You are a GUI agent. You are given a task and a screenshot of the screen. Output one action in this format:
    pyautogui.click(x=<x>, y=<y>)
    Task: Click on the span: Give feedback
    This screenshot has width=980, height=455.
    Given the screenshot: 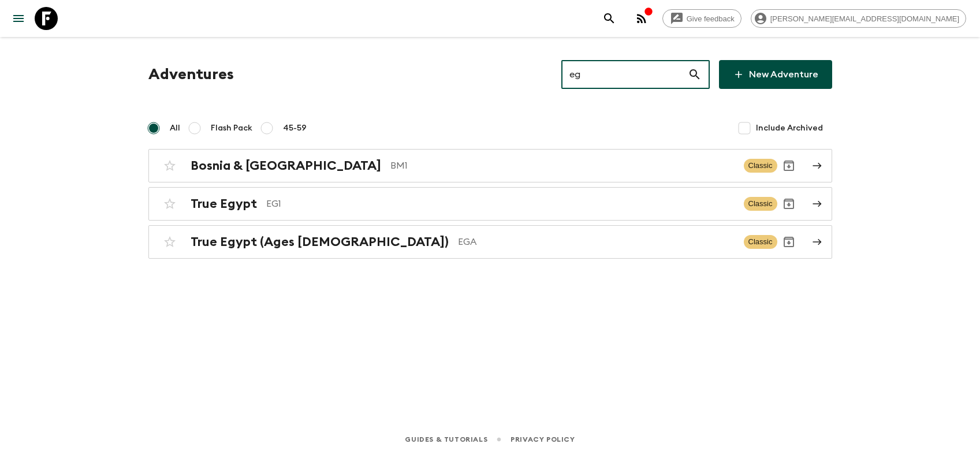 What is the action you would take?
    pyautogui.click(x=710, y=18)
    